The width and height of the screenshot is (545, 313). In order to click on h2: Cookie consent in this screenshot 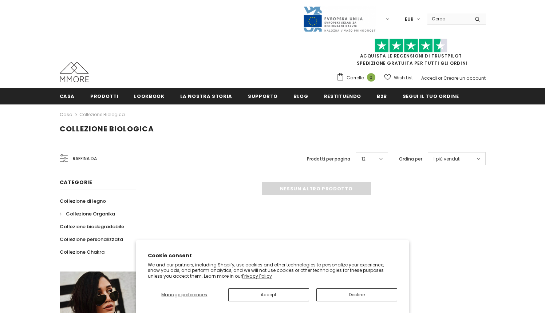, I will do `click(272, 256)`.